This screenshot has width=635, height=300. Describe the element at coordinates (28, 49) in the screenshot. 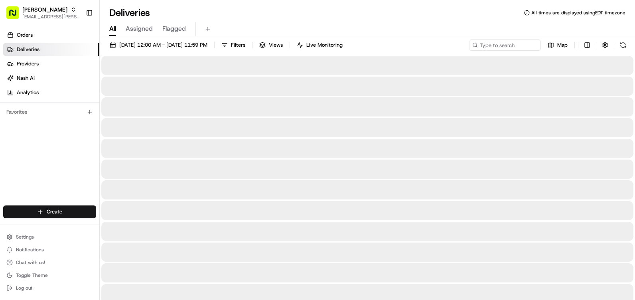

I see `span: Deliveries` at that location.